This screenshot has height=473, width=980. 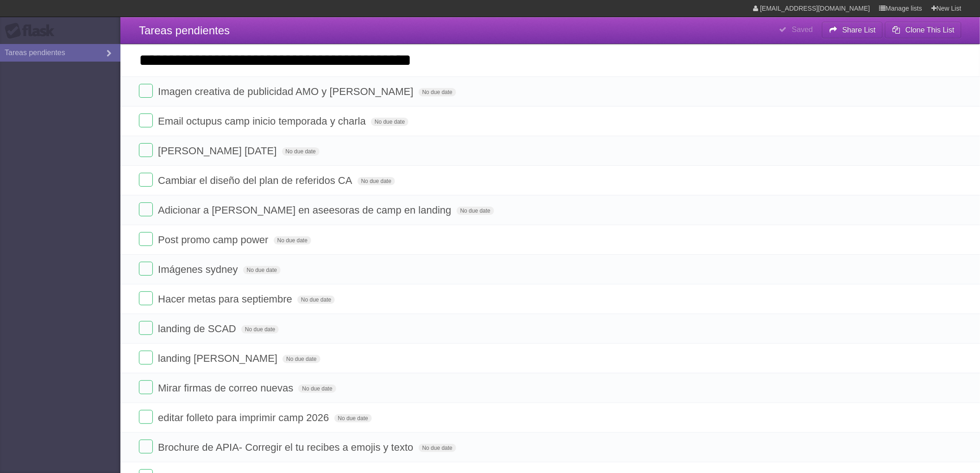 What do you see at coordinates (32, 31) in the screenshot?
I see `div: Flask` at bounding box center [32, 31].